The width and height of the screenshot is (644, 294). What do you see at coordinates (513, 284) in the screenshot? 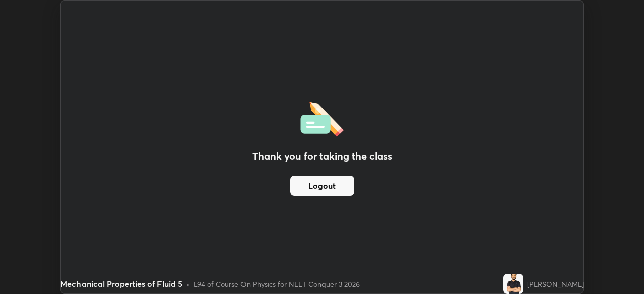
I see `img: 9b132aa6584040628f3b4db6e16b22c9.jpg` at bounding box center [513, 284].